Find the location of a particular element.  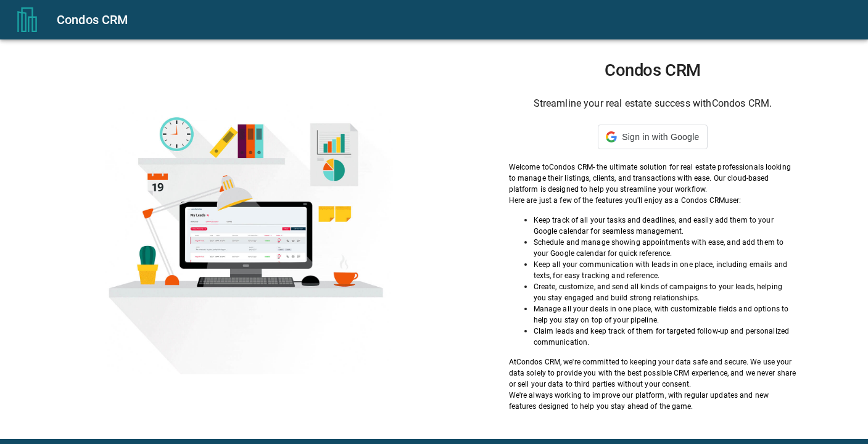

p: Manage all your deals in one place, with customizable fields and options to help you stay on top ... is located at coordinates (665, 315).